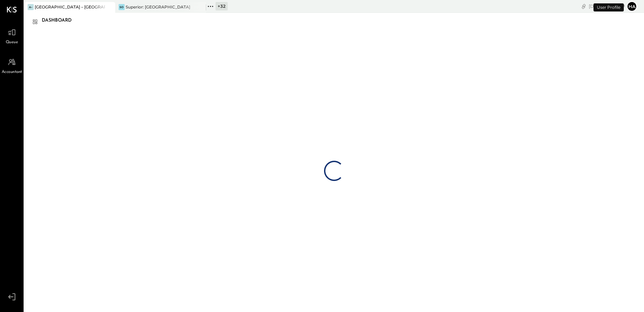  Describe the element at coordinates (12, 72) in the screenshot. I see `span: Accountant` at that location.